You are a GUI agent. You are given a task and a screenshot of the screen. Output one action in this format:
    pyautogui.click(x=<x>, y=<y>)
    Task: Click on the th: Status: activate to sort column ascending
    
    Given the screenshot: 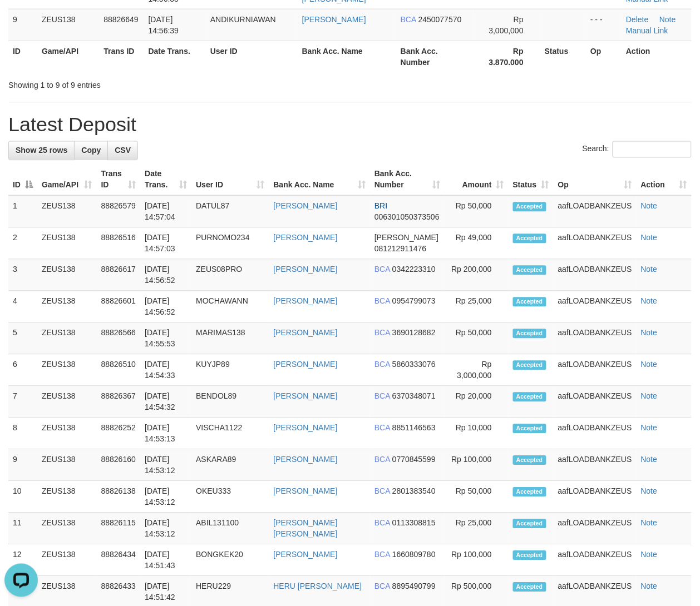 What is the action you would take?
    pyautogui.click(x=531, y=179)
    